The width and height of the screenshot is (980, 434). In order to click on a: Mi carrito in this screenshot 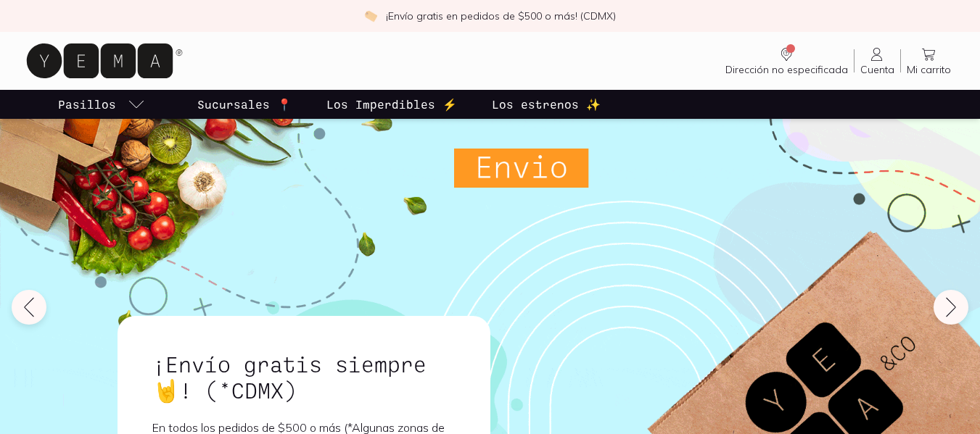, I will do `click(928, 61)`.